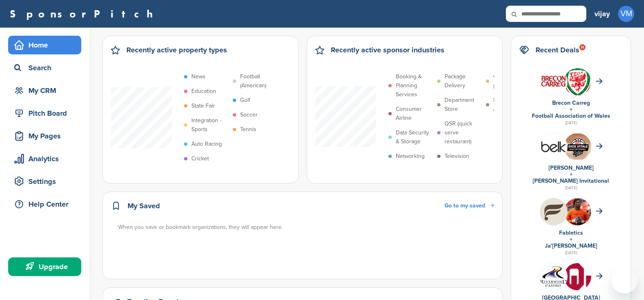  What do you see at coordinates (582, 47) in the screenshot?
I see `div: 14` at bounding box center [582, 47].